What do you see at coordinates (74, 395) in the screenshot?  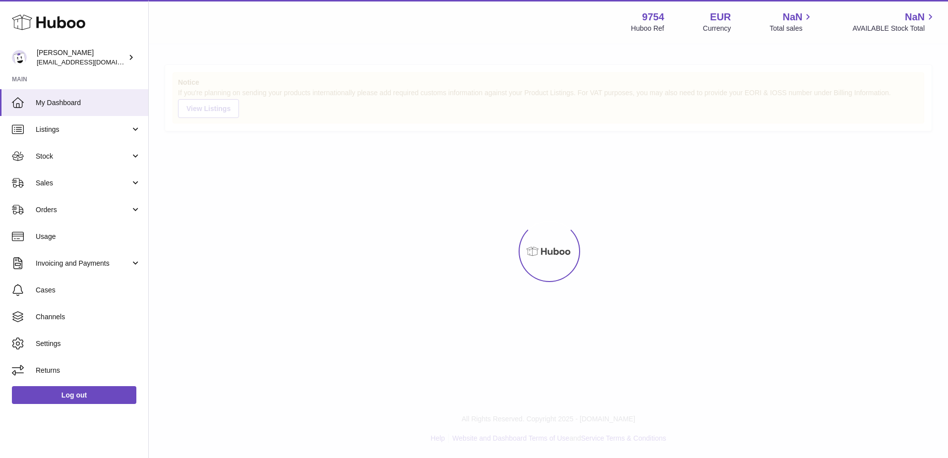 I see `a: Log out` at bounding box center [74, 395].